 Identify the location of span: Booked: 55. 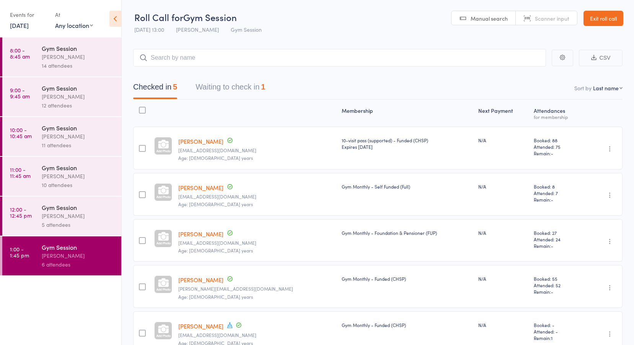
(558, 279).